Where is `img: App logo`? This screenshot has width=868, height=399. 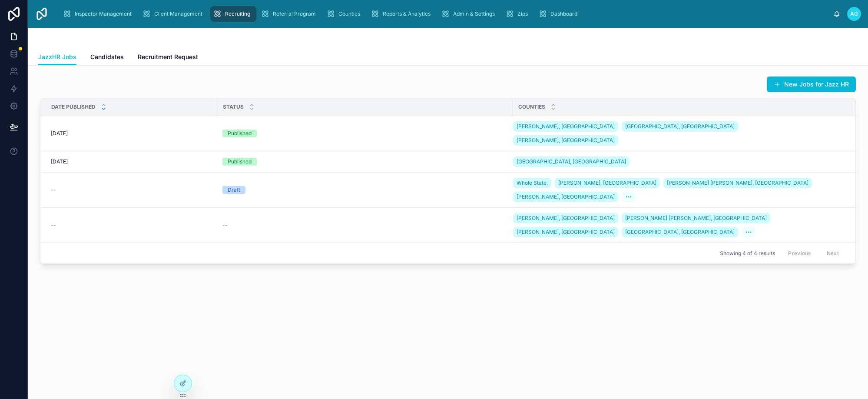
img: App logo is located at coordinates (42, 14).